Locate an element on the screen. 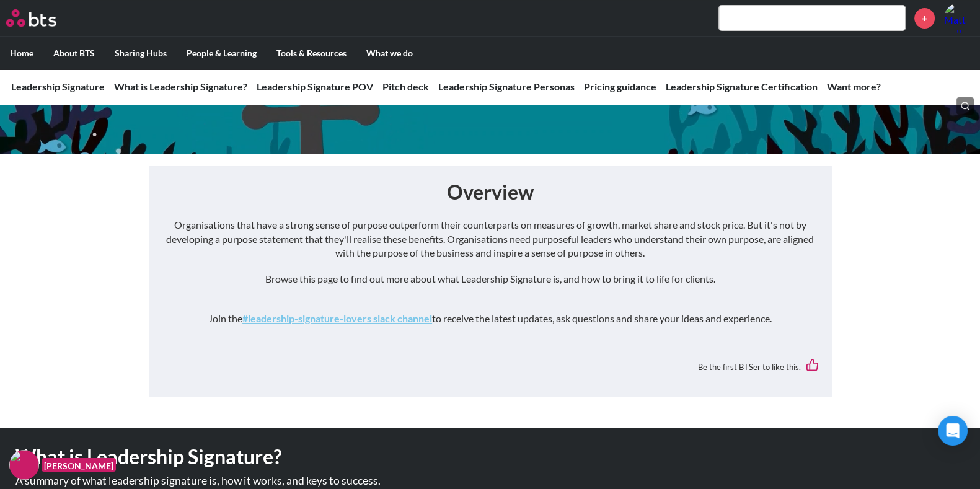  div: Be the first BTSer to like this. is located at coordinates (491, 366).